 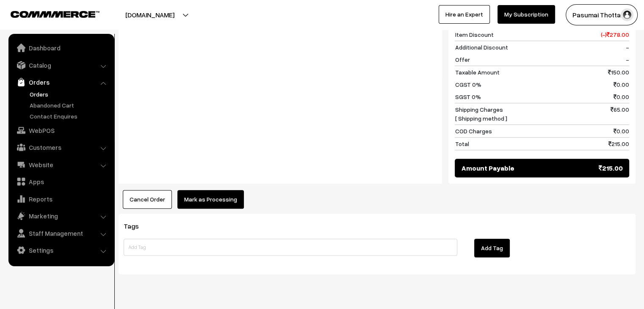 What do you see at coordinates (492, 248) in the screenshot?
I see `button: Add Tag` at bounding box center [492, 248].